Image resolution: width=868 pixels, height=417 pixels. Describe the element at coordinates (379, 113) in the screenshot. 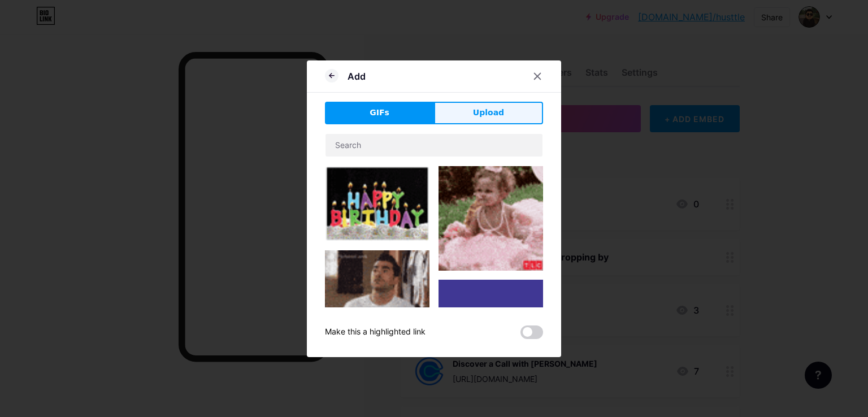

I see `button: GIFs` at that location.